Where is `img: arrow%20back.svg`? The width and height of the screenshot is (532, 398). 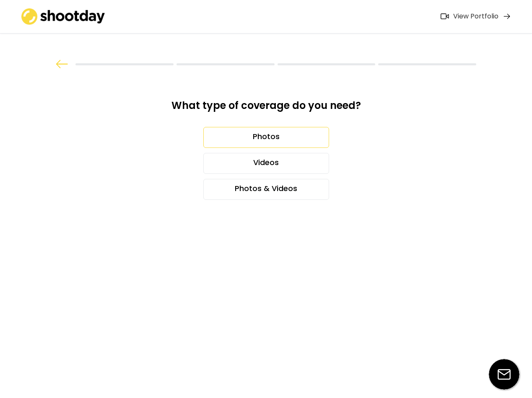 img: arrow%20back.svg is located at coordinates (62, 64).